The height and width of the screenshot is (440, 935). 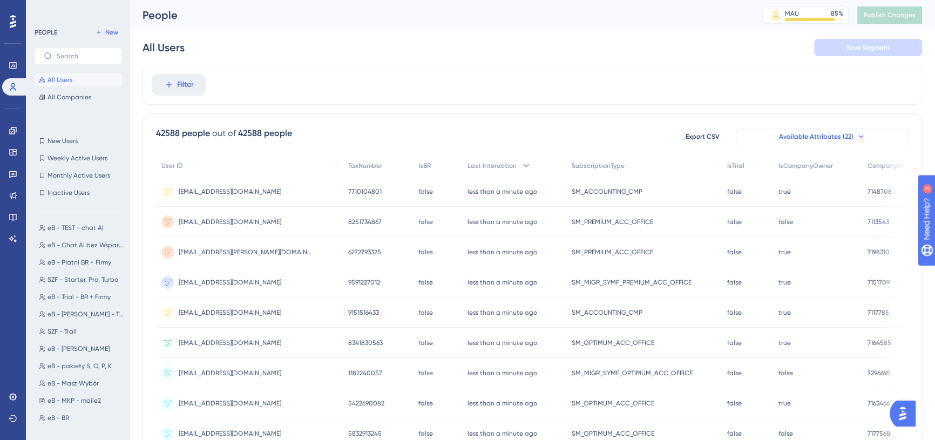 What do you see at coordinates (83, 280) in the screenshot?
I see `span: SZF - Starter, Pro, Turbo` at bounding box center [83, 280].